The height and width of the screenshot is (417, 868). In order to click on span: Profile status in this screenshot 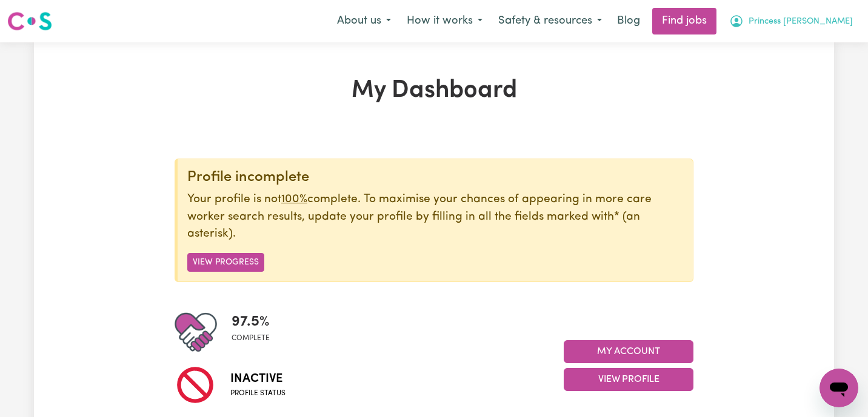, I will do `click(258, 393)`.